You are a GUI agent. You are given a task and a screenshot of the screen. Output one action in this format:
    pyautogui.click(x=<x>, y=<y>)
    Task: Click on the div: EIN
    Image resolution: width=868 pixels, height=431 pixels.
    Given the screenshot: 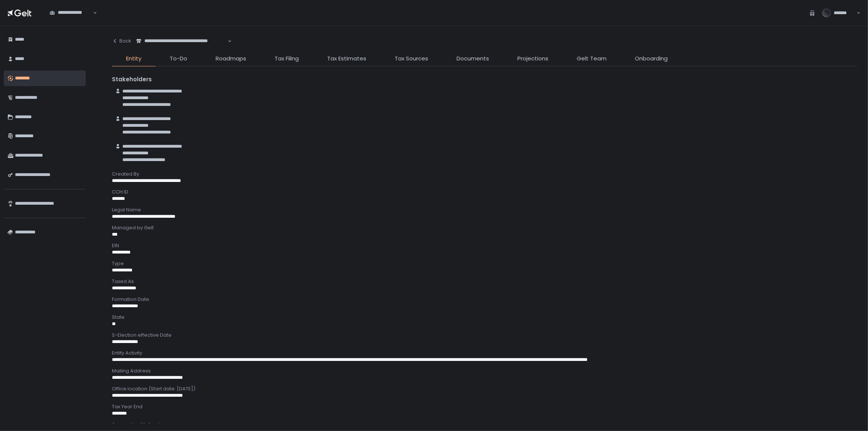 What is the action you would take?
    pyautogui.click(x=485, y=246)
    